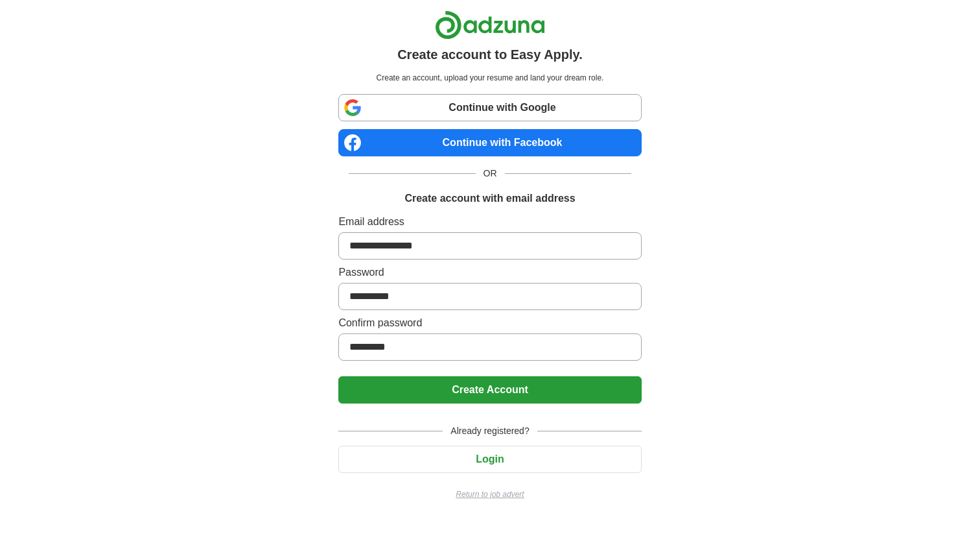  What do you see at coordinates (490, 272) in the screenshot?
I see `label: Password` at bounding box center [490, 272].